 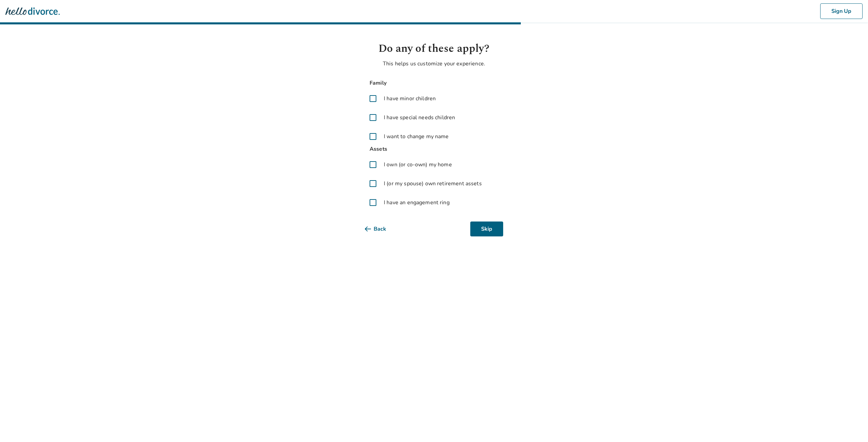 What do you see at coordinates (434, 149) in the screenshot?
I see `span: Assets` at bounding box center [434, 149].